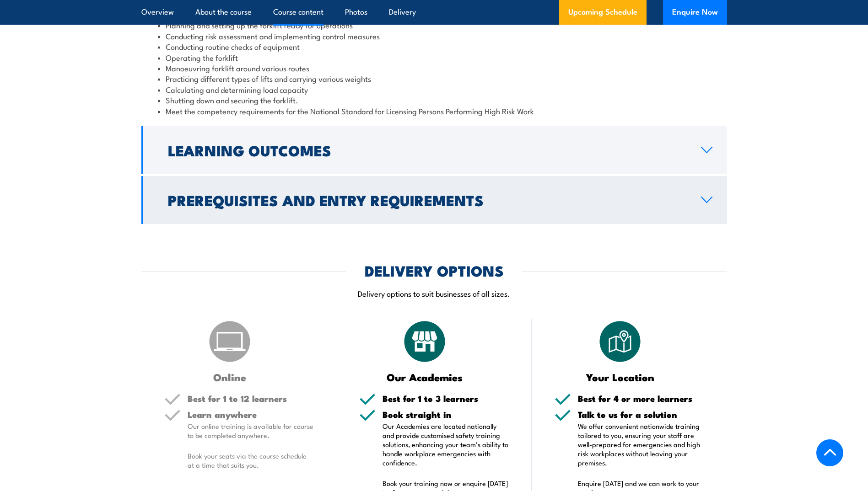 The image size is (868, 491). I want to click on li: Calculating and determining load capacity, so click(435, 89).